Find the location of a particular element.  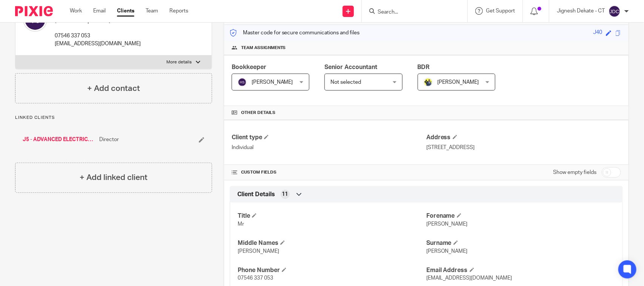

span: Bookkeeper is located at coordinates (249, 67).